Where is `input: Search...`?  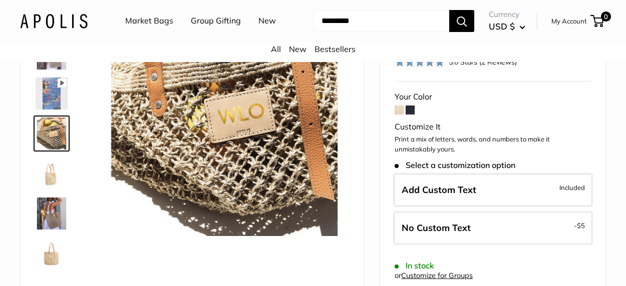
input: Search... is located at coordinates (381, 21).